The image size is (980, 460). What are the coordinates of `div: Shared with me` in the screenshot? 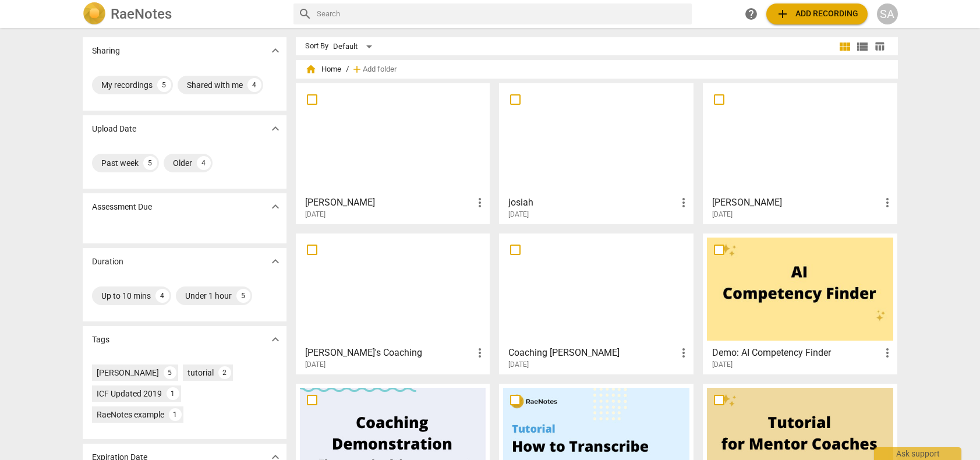 It's located at (215, 85).